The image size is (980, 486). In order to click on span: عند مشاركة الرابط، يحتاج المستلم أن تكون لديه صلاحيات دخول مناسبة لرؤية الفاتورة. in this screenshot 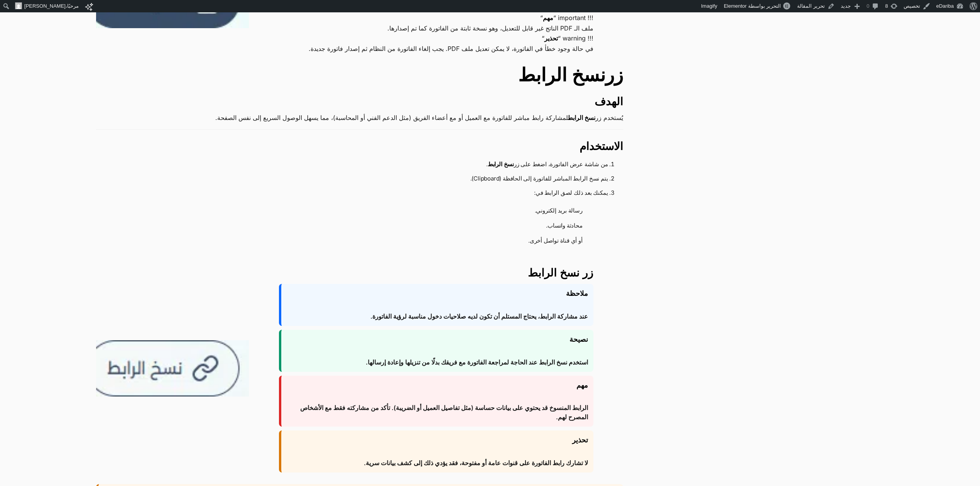, I will do `click(479, 316)`.